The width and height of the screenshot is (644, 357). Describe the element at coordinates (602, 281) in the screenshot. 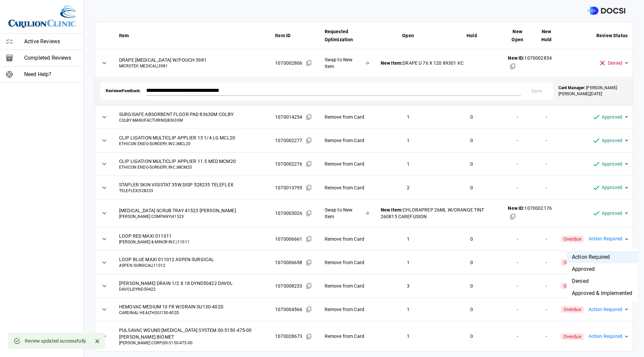

I see `li: Denied` at that location.